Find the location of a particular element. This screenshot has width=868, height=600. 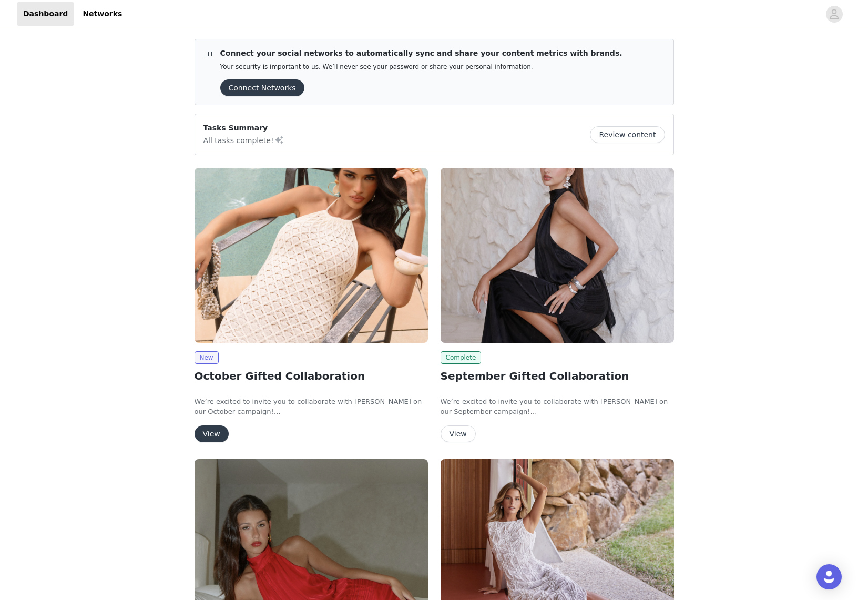

p: Tasks Summary is located at coordinates (244, 128).